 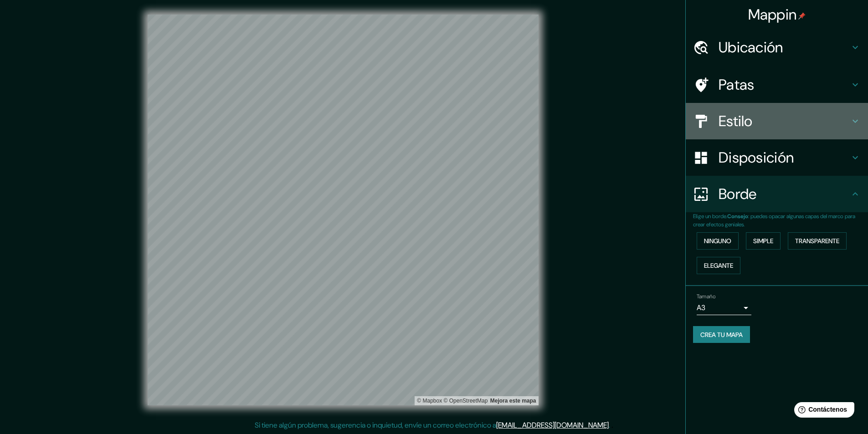 I want to click on button: Elegante, so click(x=719, y=266).